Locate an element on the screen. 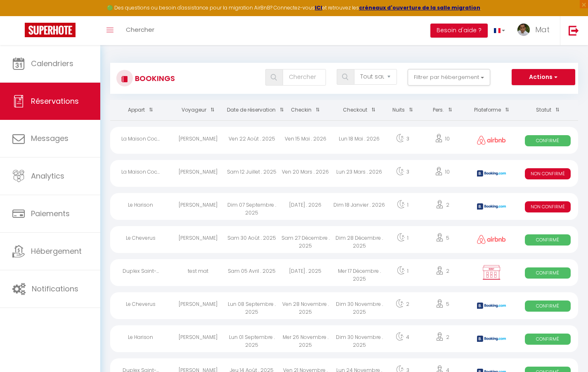 The height and width of the screenshot is (372, 588). span: Calendriers is located at coordinates (52, 64).